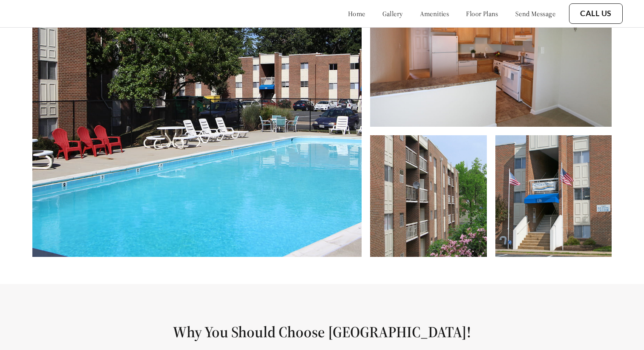 The image size is (644, 350). What do you see at coordinates (596, 14) in the screenshot?
I see `a: Call Us` at bounding box center [596, 14].